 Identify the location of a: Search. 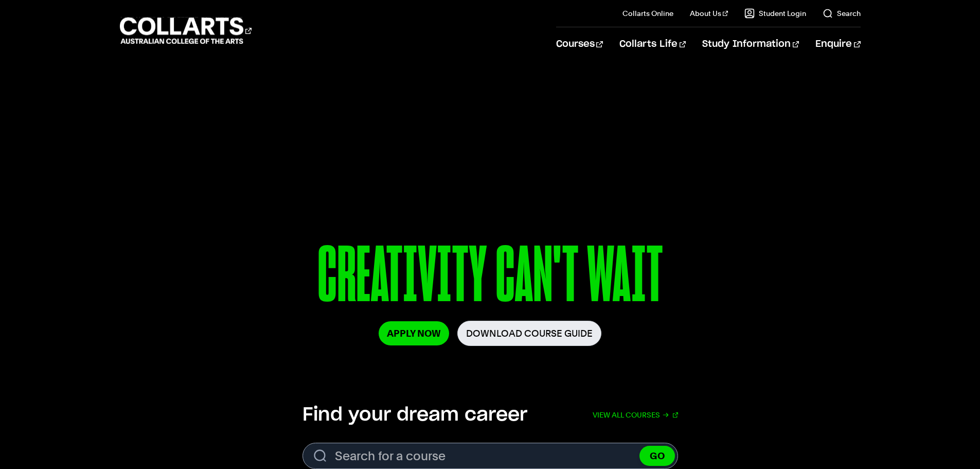
(842, 13).